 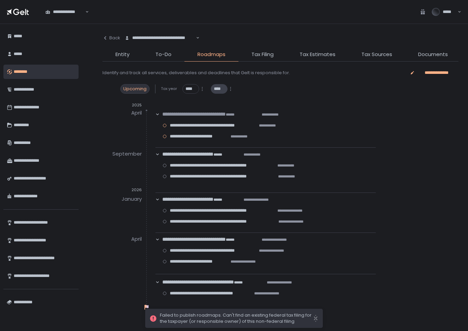 I want to click on div: Back, so click(x=111, y=38).